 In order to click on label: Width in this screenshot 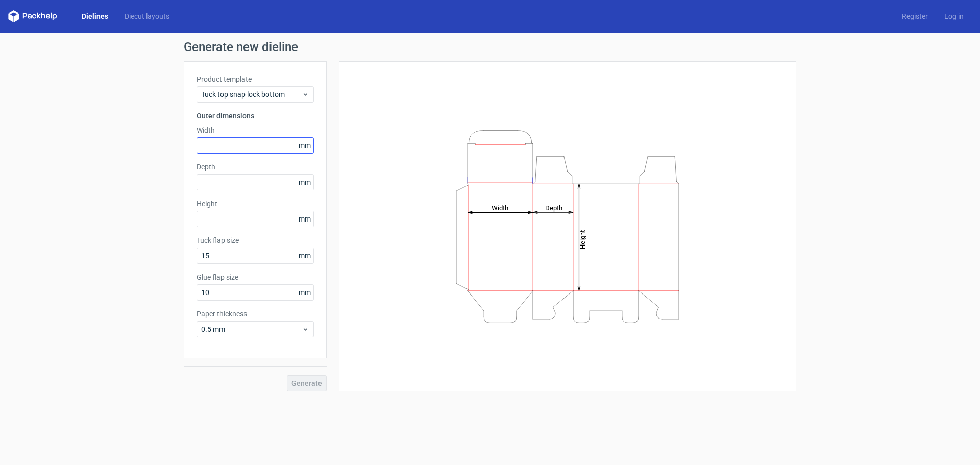, I will do `click(255, 130)`.